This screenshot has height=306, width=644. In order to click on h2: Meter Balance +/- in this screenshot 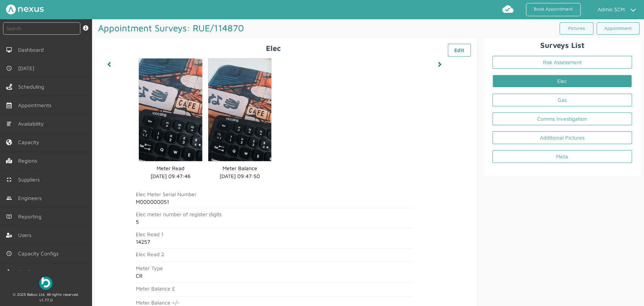, I will do `click(274, 303)`.